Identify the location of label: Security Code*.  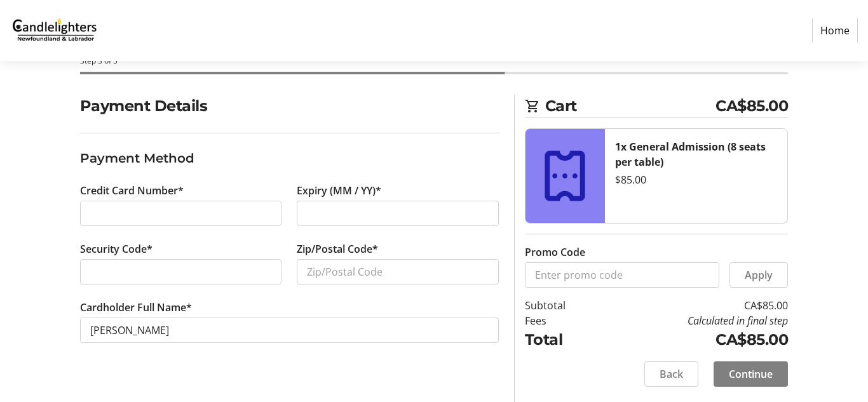
(116, 249).